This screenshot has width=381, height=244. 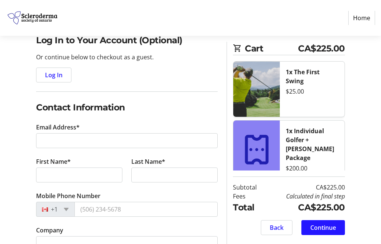 I want to click on span: CA$225.00, so click(x=322, y=48).